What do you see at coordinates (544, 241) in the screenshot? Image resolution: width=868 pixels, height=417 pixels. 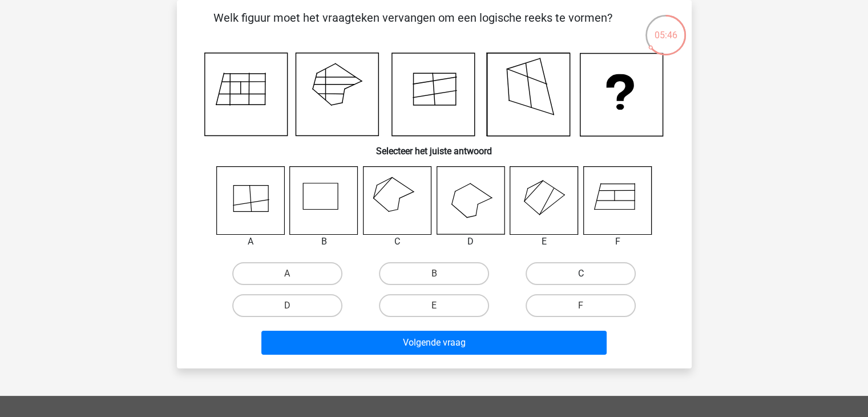 I see `div: E` at bounding box center [544, 241].